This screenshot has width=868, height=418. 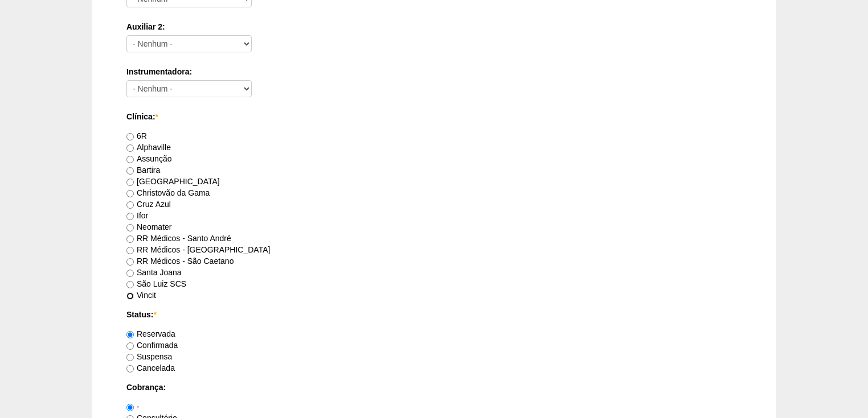 I want to click on input: RR Médicos - São Caetano, so click(x=130, y=262).